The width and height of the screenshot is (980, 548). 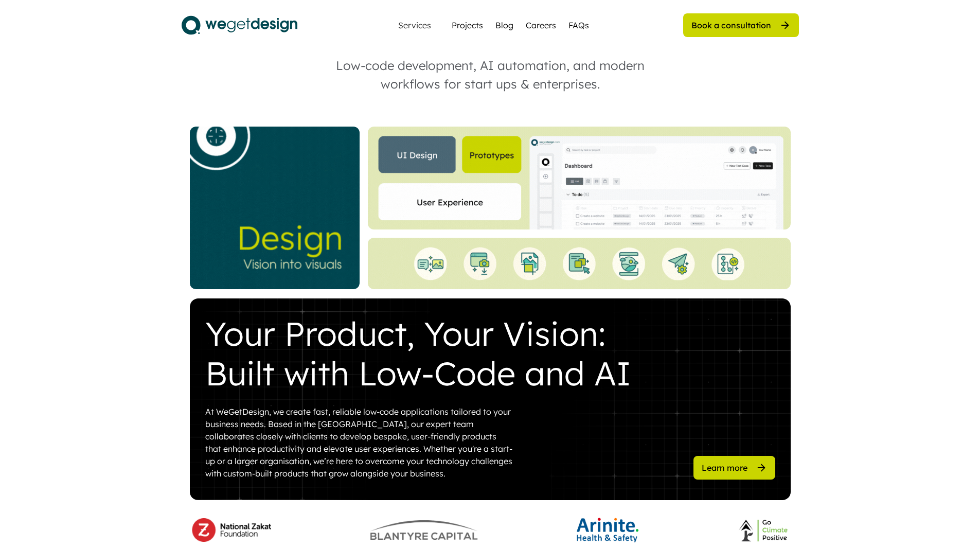 I want to click on img: arinite_footer_logo.png.webp, so click(x=607, y=530).